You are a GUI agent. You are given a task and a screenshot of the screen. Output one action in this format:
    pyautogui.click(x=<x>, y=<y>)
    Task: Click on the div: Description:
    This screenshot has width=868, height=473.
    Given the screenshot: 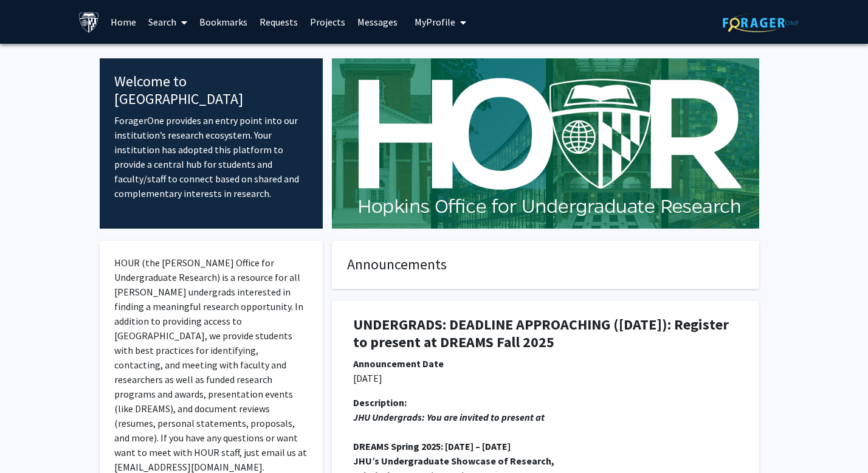 What is the action you would take?
    pyautogui.click(x=546, y=403)
    